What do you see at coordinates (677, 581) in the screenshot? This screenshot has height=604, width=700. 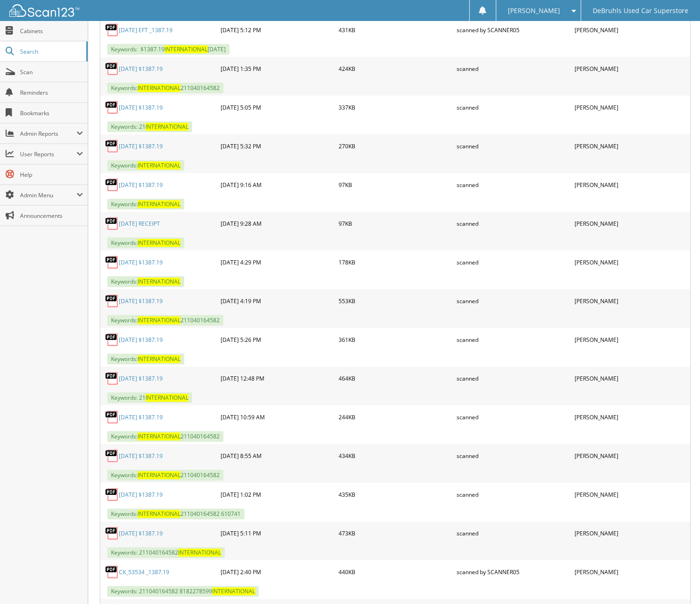 I see `div: Chat Widget` at bounding box center [677, 581].